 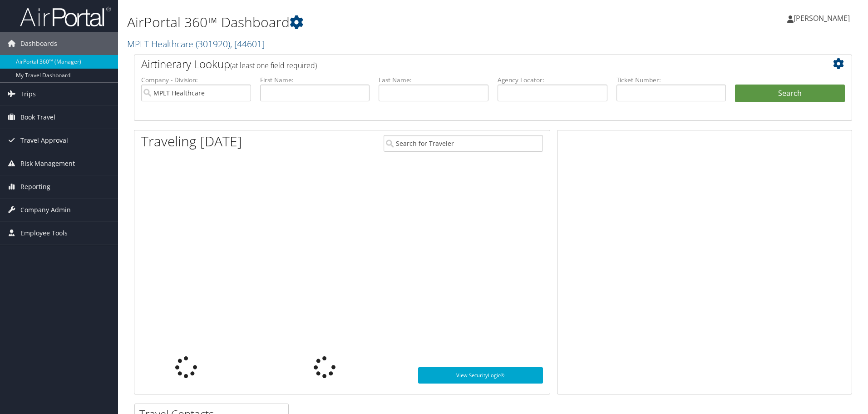 What do you see at coordinates (552, 80) in the screenshot?
I see `label: Agency Locator:` at bounding box center [552, 80].